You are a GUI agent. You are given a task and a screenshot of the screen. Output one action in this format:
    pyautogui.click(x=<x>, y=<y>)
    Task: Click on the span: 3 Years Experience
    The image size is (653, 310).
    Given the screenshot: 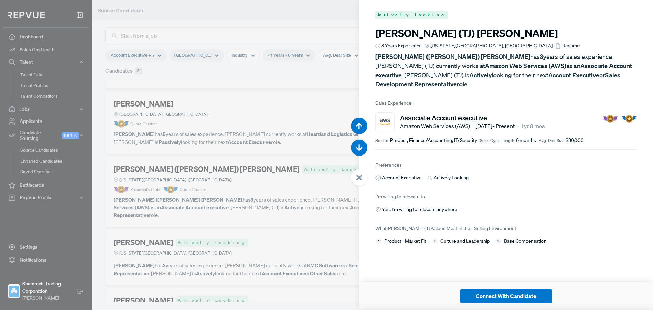 What is the action you would take?
    pyautogui.click(x=401, y=46)
    